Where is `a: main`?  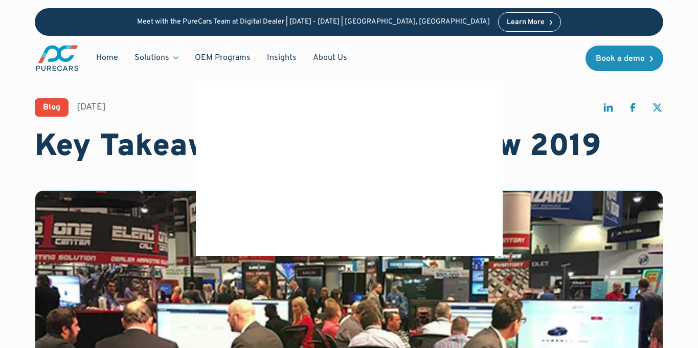
a: main is located at coordinates (57, 58).